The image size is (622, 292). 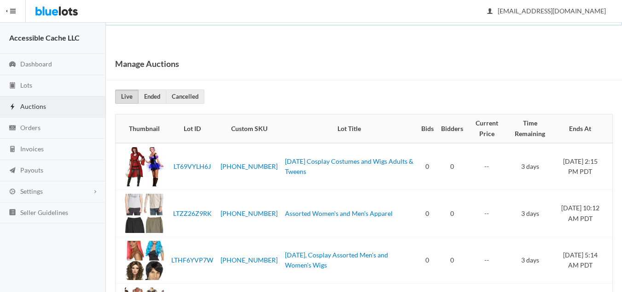 I want to click on ion-icon: list box, so click(x=12, y=212).